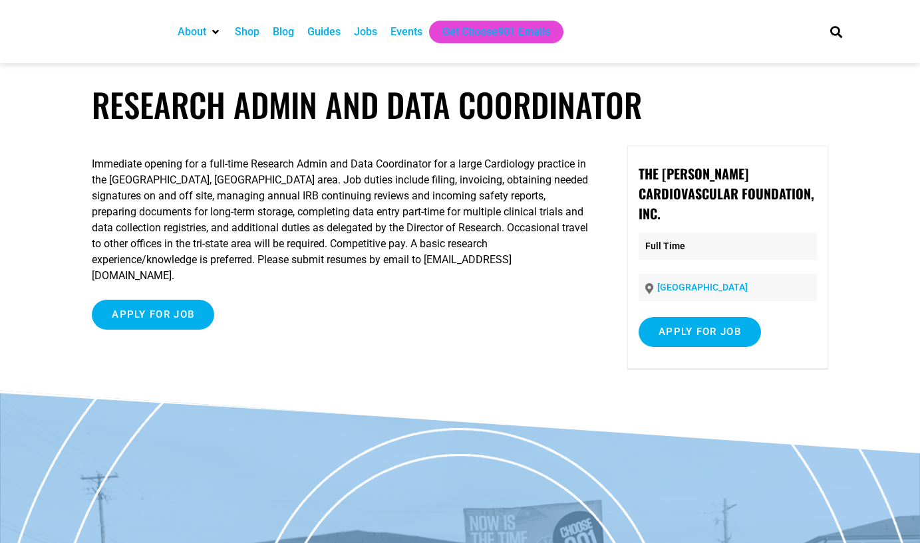  I want to click on div: Shop, so click(247, 32).